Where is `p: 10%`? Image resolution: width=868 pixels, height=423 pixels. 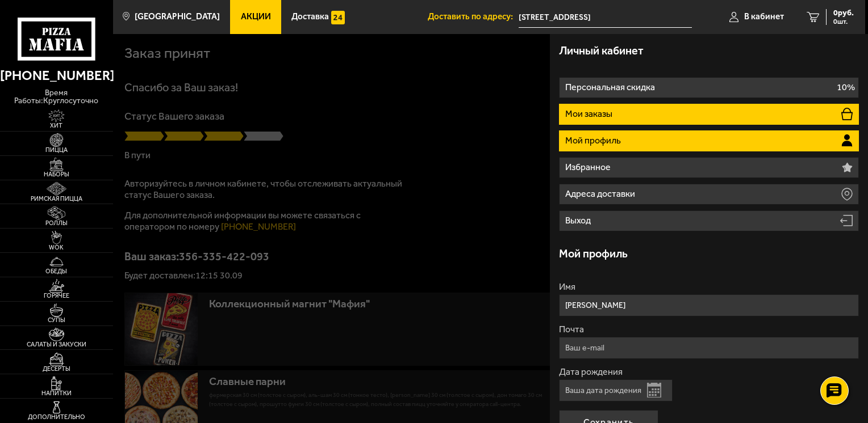
p: 10% is located at coordinates (846, 87).